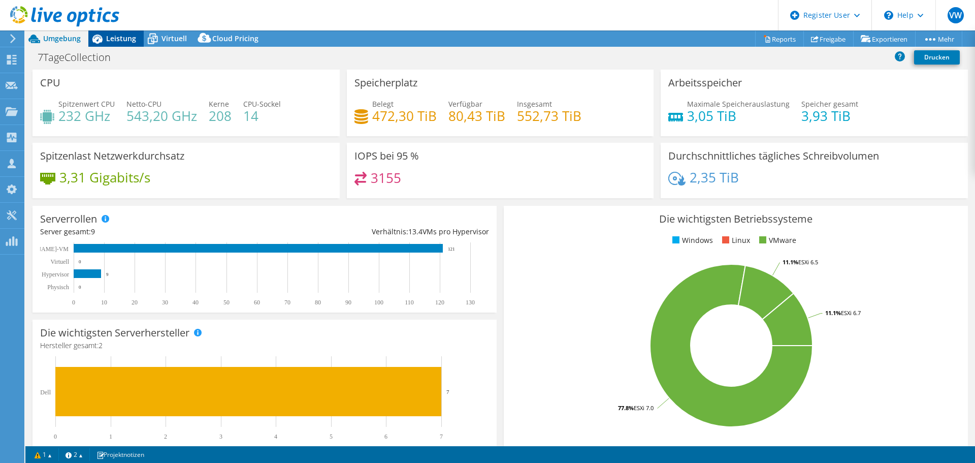 This screenshot has width=975, height=463. Describe the element at coordinates (534, 104) in the screenshot. I see `span: Insgesamt` at that location.